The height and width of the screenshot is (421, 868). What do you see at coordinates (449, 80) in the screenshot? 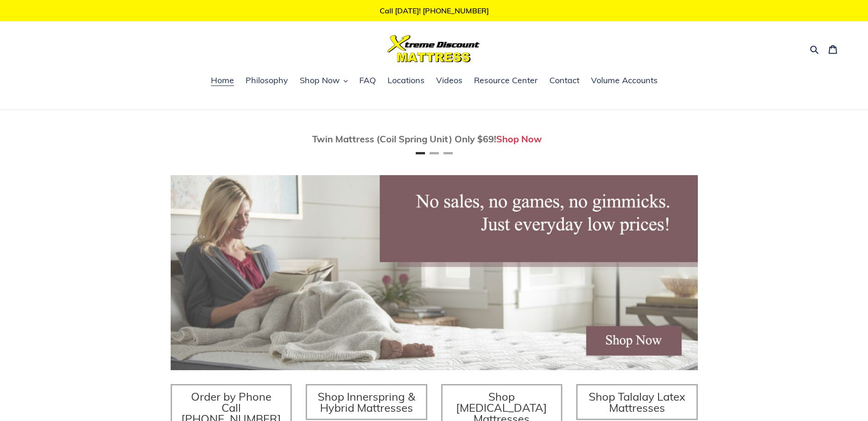
I see `span: Videos` at bounding box center [449, 80].